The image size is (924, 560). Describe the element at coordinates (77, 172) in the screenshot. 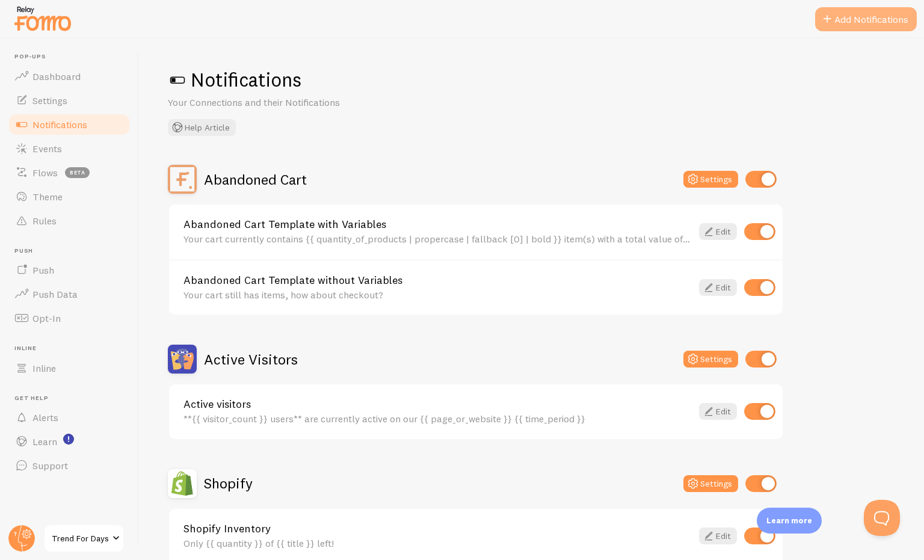

I see `span: beta` at that location.